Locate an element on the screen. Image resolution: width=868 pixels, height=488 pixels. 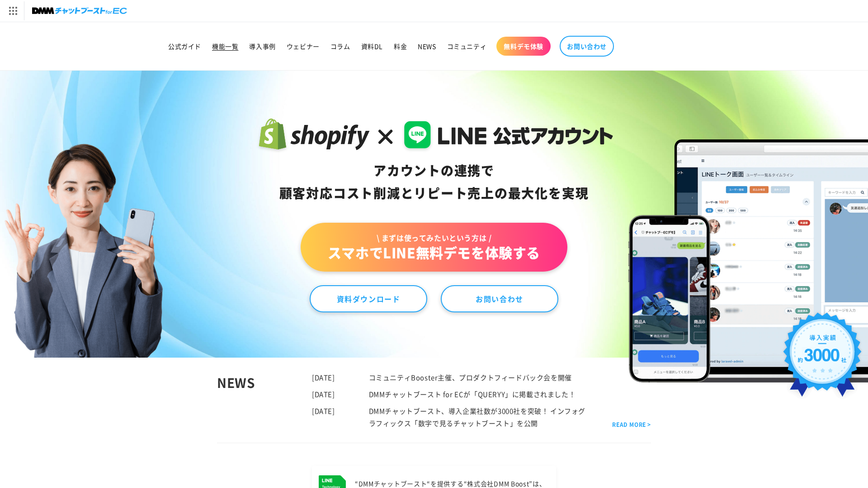
span: 料金 is located at coordinates (401, 47).